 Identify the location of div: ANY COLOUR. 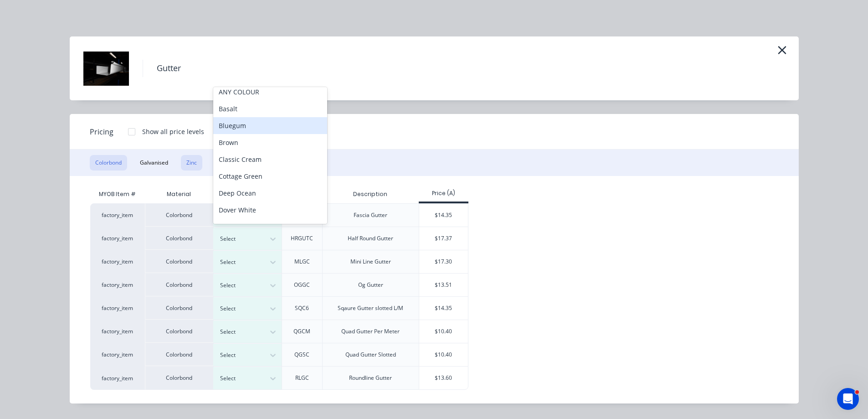
(270, 91).